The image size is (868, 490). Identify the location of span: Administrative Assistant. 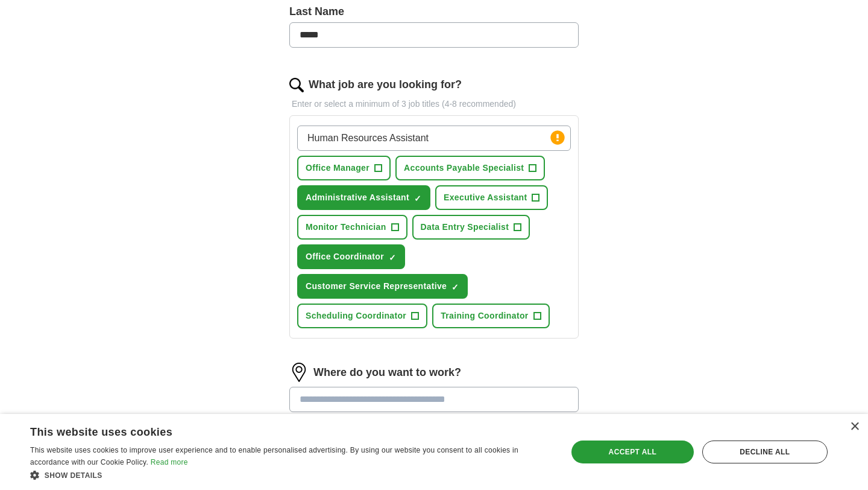
(358, 198).